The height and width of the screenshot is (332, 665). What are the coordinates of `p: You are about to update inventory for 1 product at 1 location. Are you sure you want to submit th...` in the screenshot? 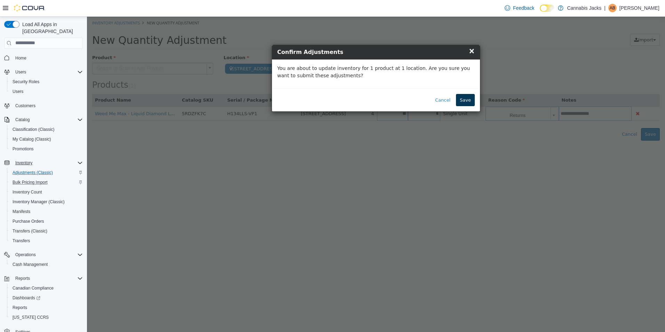 It's located at (289, 55).